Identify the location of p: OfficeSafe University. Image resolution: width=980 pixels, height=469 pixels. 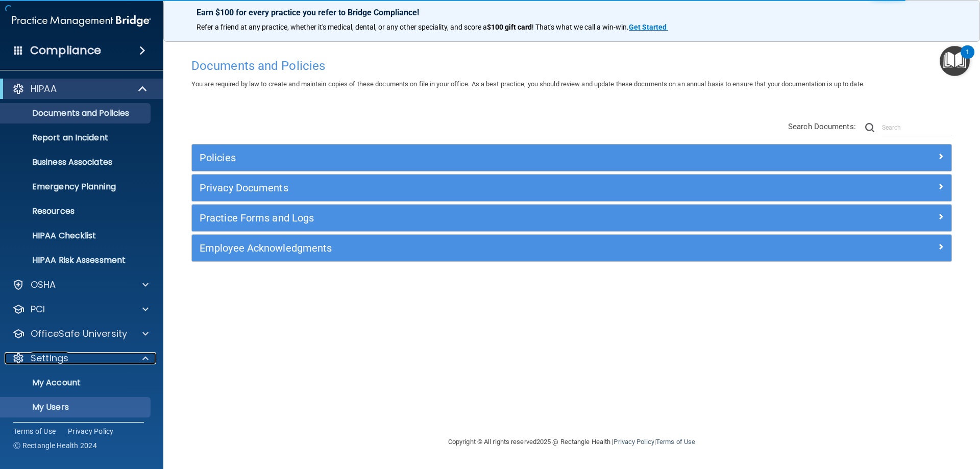
(78, 334).